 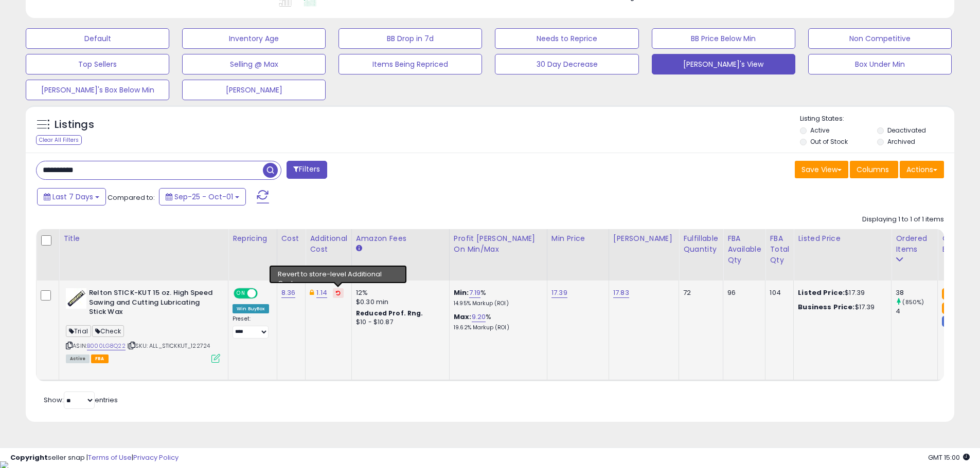 What do you see at coordinates (204, 197) in the screenshot?
I see `span: Sep-25 - Oct-01` at bounding box center [204, 197].